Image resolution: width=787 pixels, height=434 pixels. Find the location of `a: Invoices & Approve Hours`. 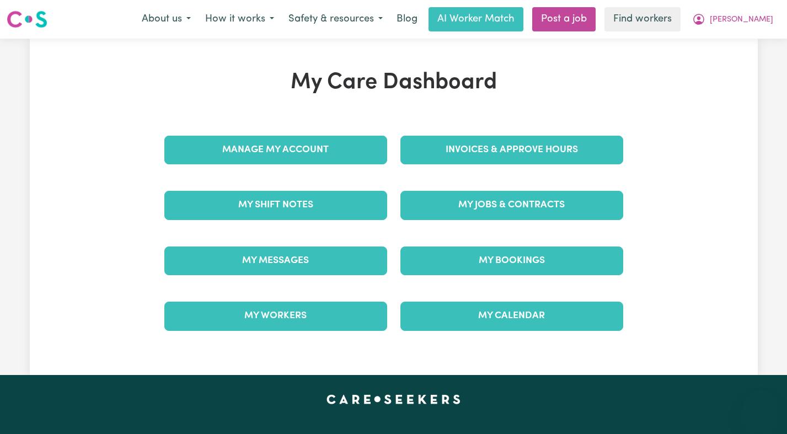

a: Invoices & Approve Hours is located at coordinates (512, 150).